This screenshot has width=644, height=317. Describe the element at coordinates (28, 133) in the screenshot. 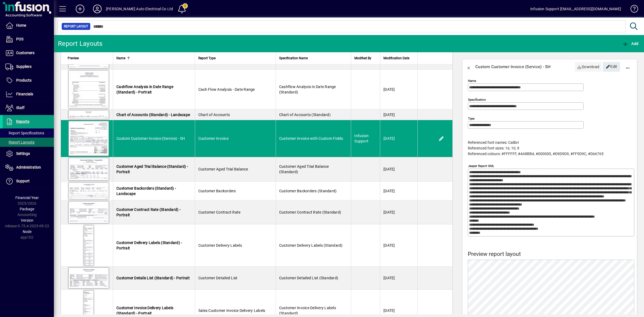

I see `a: Report Specifications` at that location.